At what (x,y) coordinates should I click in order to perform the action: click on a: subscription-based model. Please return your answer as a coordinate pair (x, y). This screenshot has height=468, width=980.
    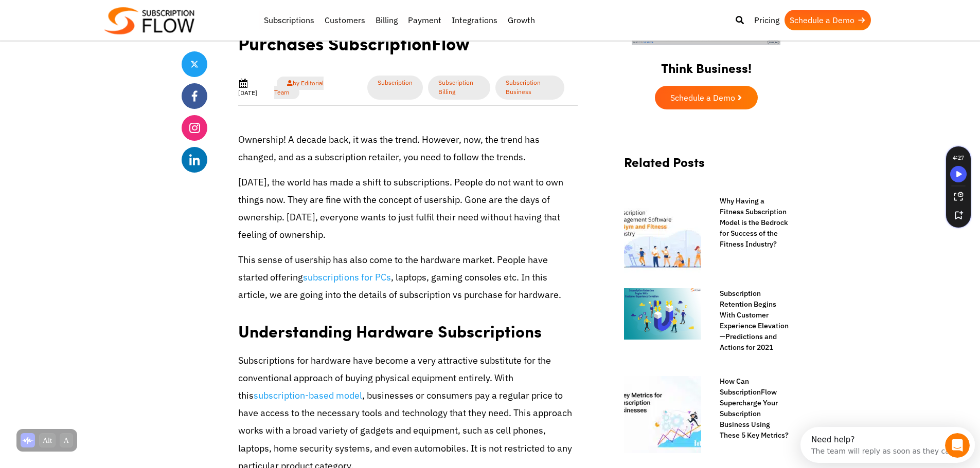
    Looking at the image, I should click on (307, 395).